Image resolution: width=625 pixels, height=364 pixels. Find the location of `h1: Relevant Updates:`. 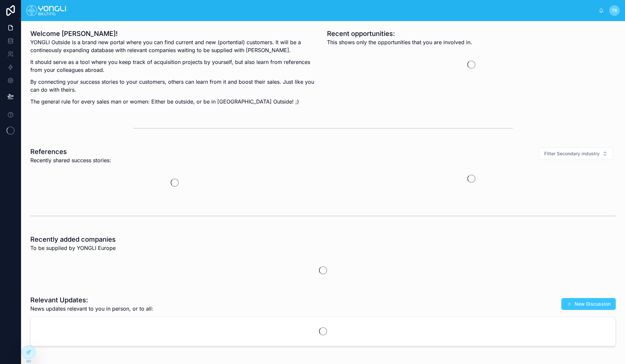

h1: Relevant Updates: is located at coordinates (92, 300).